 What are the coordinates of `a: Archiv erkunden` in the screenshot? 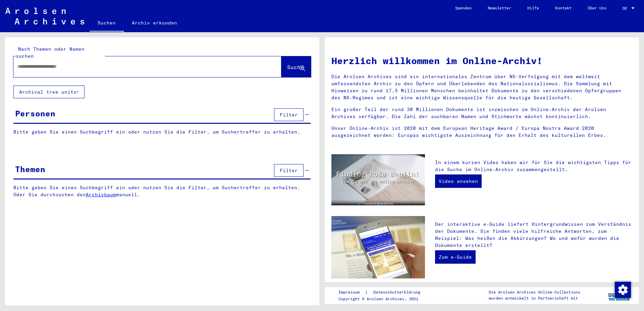 It's located at (154, 23).